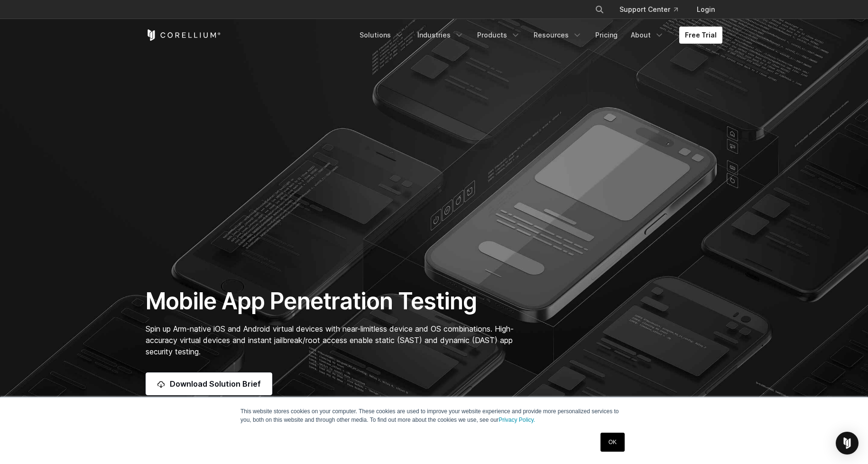 The image size is (868, 464). I want to click on span: Spin up Arm-native iOS and Android virtual devices with near-limitless device and OS combinations..., so click(330, 340).